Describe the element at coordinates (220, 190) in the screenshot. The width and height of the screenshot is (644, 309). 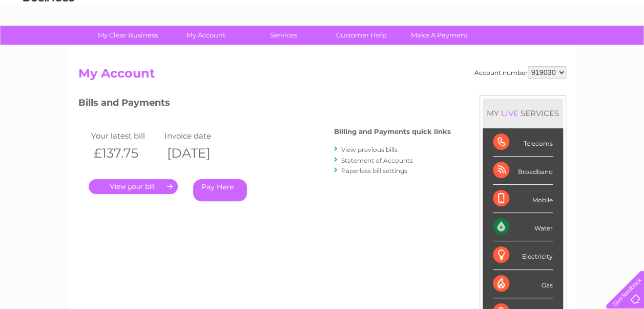
I see `a: Pay Here` at that location.